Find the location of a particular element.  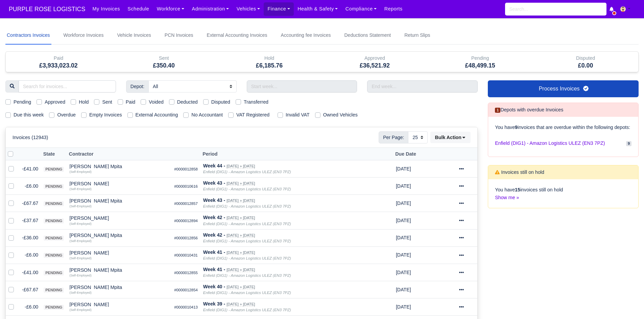

div: Paid is located at coordinates (59, 62).